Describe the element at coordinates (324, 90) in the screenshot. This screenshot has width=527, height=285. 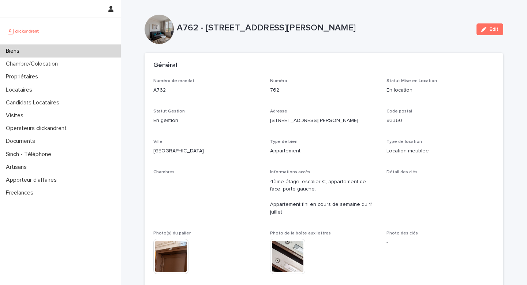
I see `p: 762` at that location.